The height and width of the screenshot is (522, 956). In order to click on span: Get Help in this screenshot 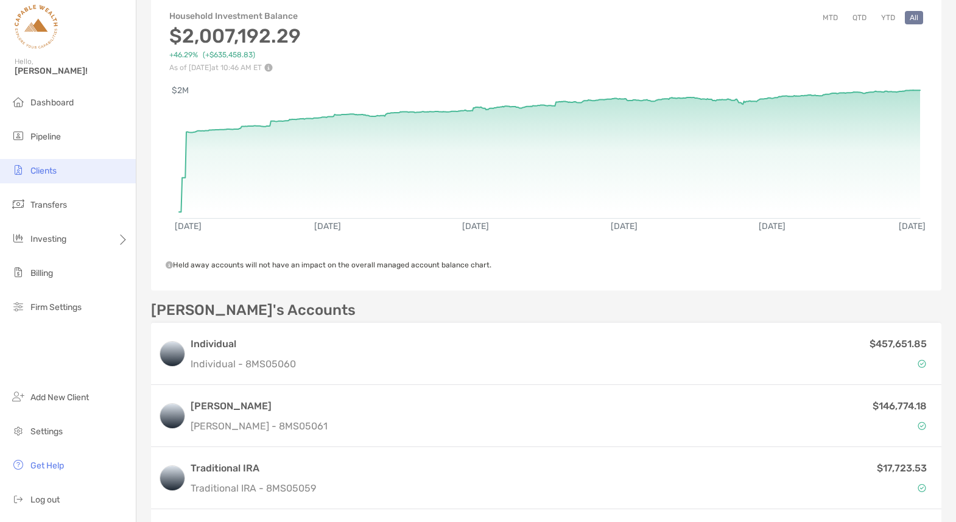, I will do `click(47, 465)`.